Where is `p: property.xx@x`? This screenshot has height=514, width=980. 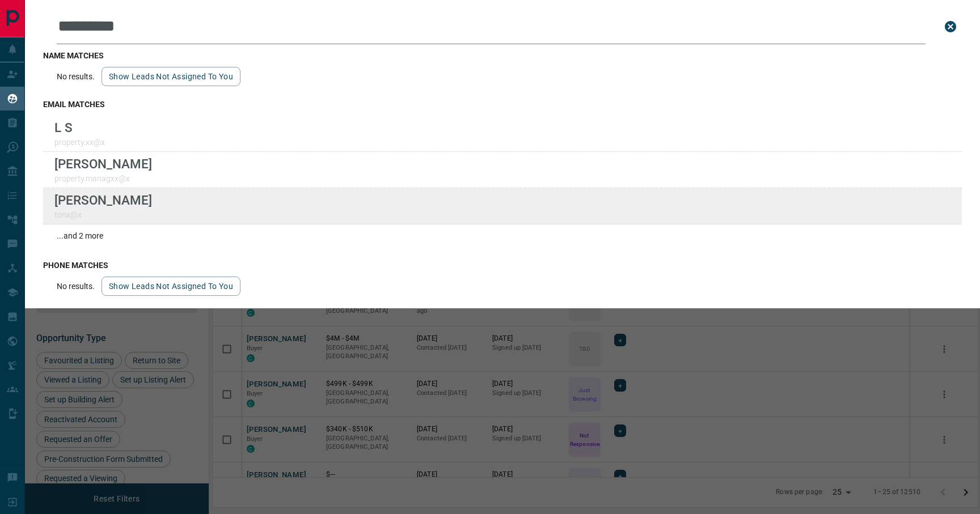 p: property.xx@x is located at coordinates (79, 142).